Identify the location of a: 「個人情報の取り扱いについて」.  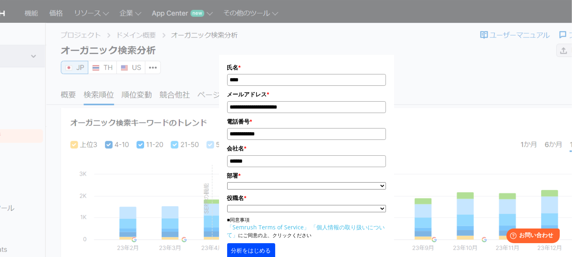
(306, 231).